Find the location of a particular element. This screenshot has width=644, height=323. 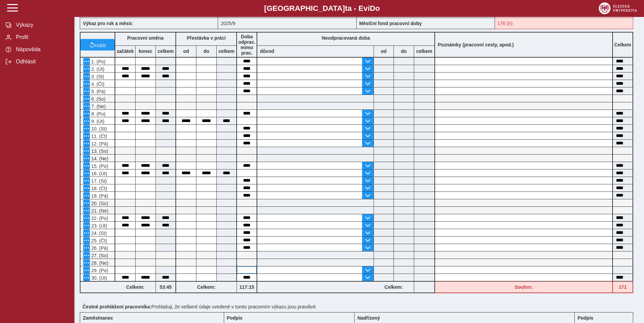

b: konec is located at coordinates (145, 51).